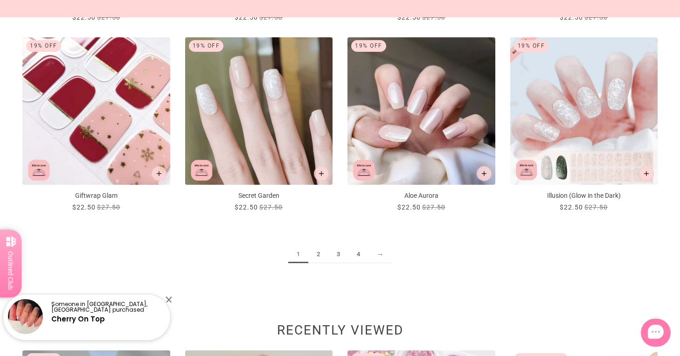  What do you see at coordinates (421, 125) in the screenshot?
I see `a: Aloe Aurora` at bounding box center [421, 125].